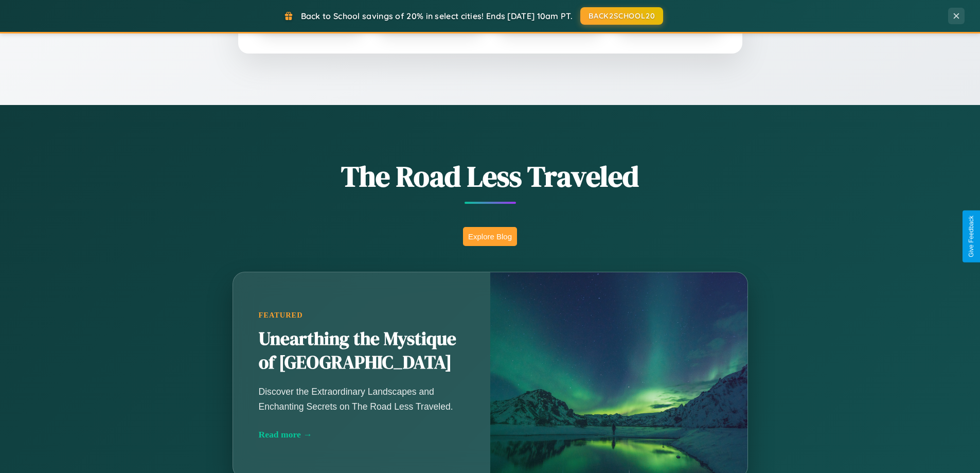 The width and height of the screenshot is (980, 473). I want to click on div: Read more →, so click(361, 434).